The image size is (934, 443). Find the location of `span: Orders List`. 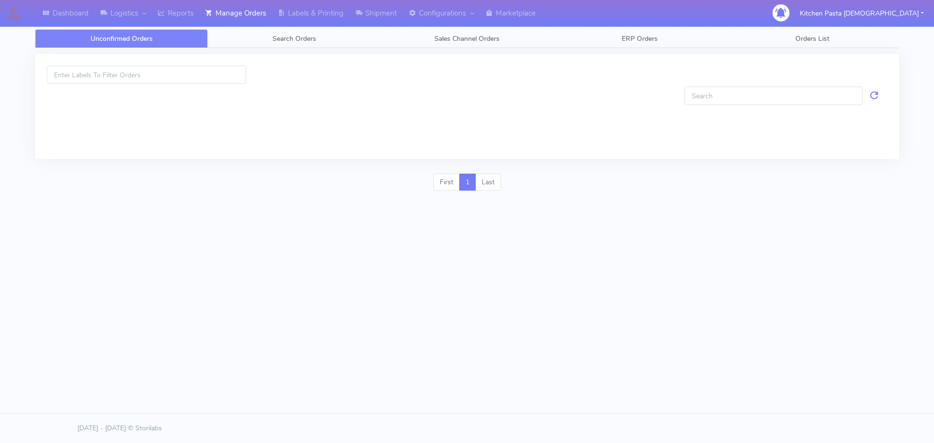

span: Orders List is located at coordinates (813, 38).